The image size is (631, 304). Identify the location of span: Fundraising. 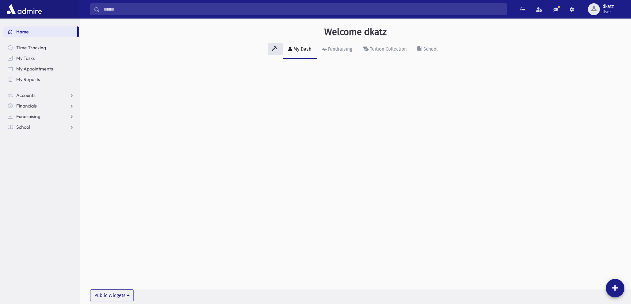
(28, 117).